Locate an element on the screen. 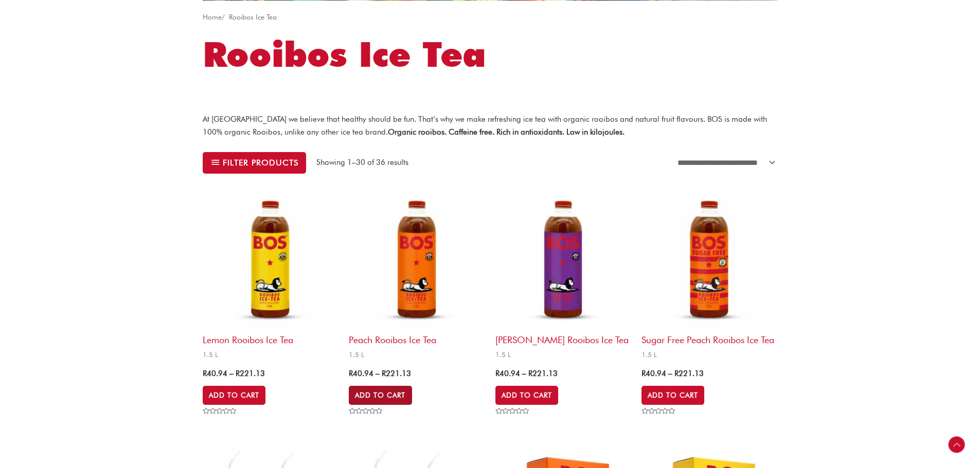  h1: Rooibos Ice Tea is located at coordinates (490, 55).